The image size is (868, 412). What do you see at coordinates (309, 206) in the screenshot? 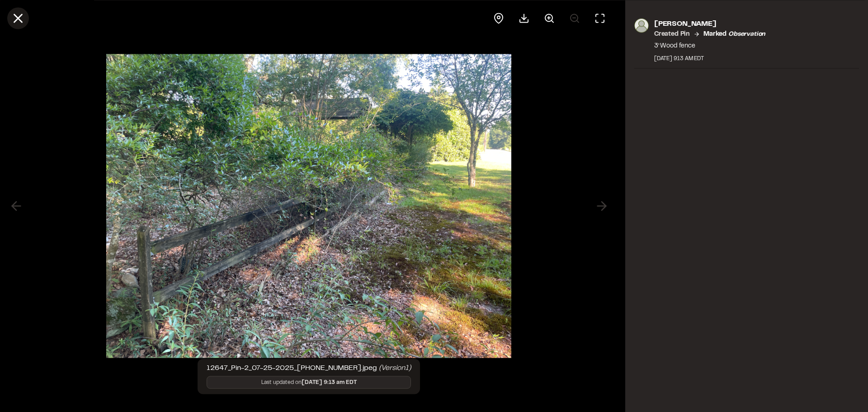
I see `img: file` at bounding box center [309, 206].